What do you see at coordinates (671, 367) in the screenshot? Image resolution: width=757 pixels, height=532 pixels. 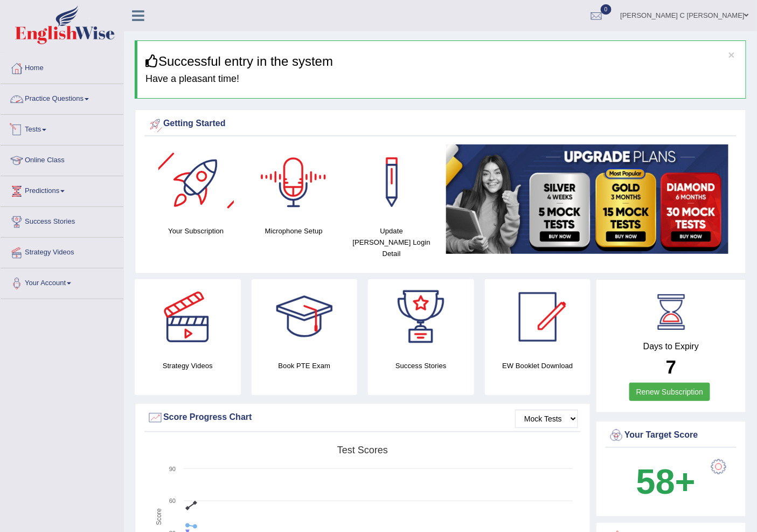 I see `b: 7` at bounding box center [671, 367].